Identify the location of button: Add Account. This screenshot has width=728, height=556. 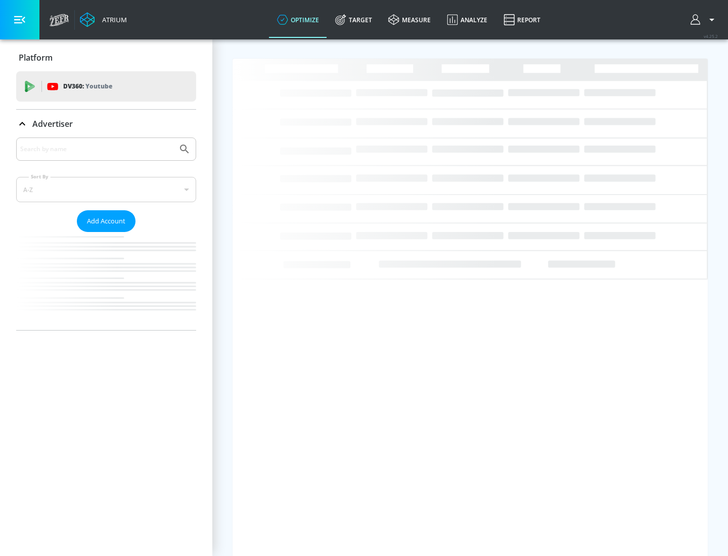
(106, 221).